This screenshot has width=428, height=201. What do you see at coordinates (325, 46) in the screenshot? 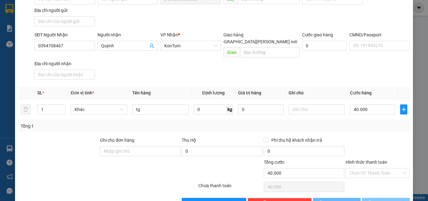
I see `input: Cước giao hàng` at bounding box center [325, 46].